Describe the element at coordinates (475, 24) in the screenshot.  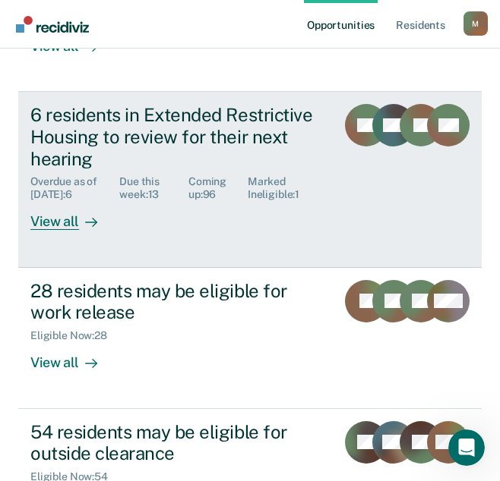
I see `div: M` at that location.